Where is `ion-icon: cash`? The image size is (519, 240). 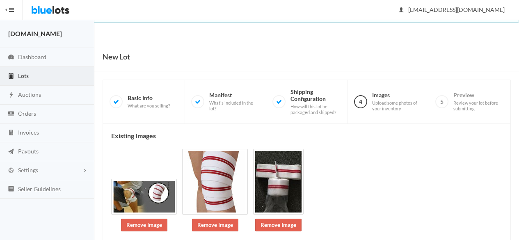
ion-icon: cash is located at coordinates (11, 114).